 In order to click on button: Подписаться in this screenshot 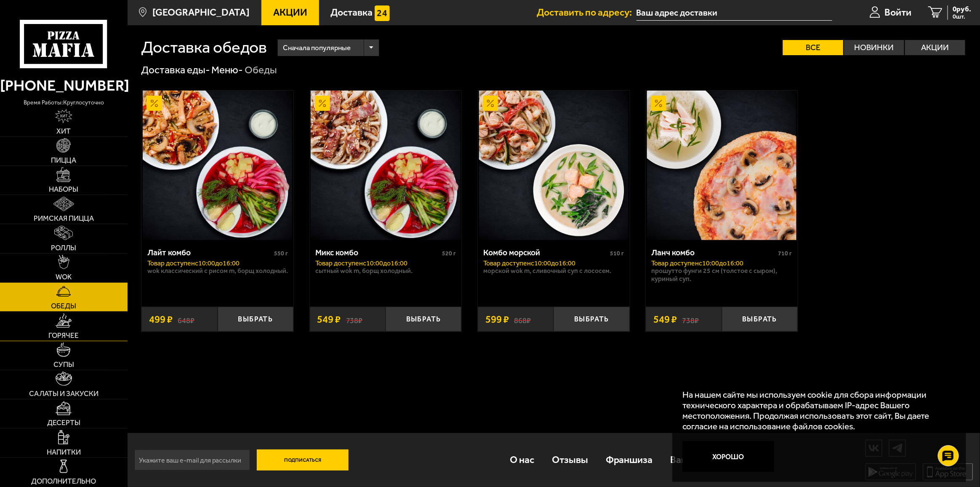, I will do `click(303, 460)`.